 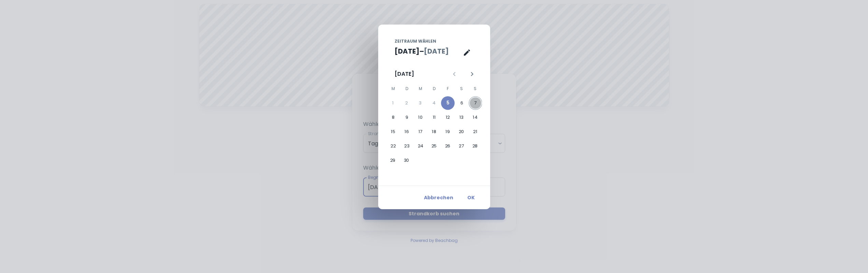 What do you see at coordinates (472, 74) in the screenshot?
I see `button: Nächster Monat` at bounding box center [472, 74].